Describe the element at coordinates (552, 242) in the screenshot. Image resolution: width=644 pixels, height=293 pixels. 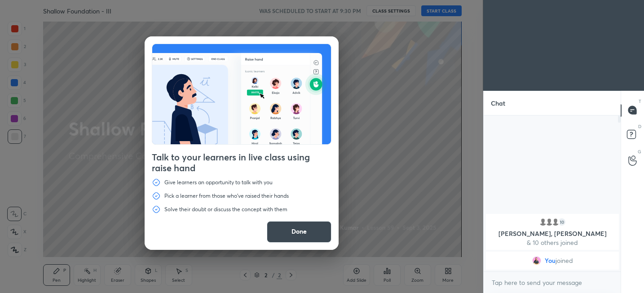
I see `div: grid` at that location.